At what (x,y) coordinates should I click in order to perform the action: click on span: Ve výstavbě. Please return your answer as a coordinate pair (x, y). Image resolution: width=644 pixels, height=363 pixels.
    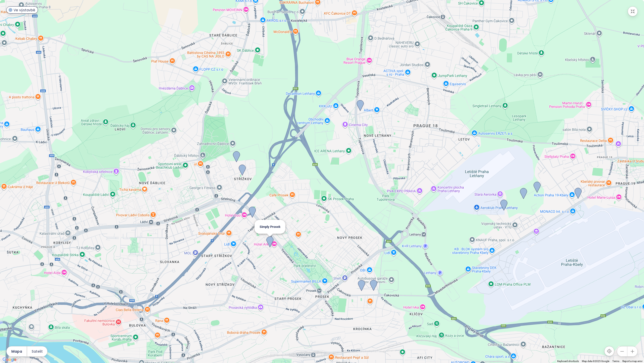
    Looking at the image, I should click on (25, 10).